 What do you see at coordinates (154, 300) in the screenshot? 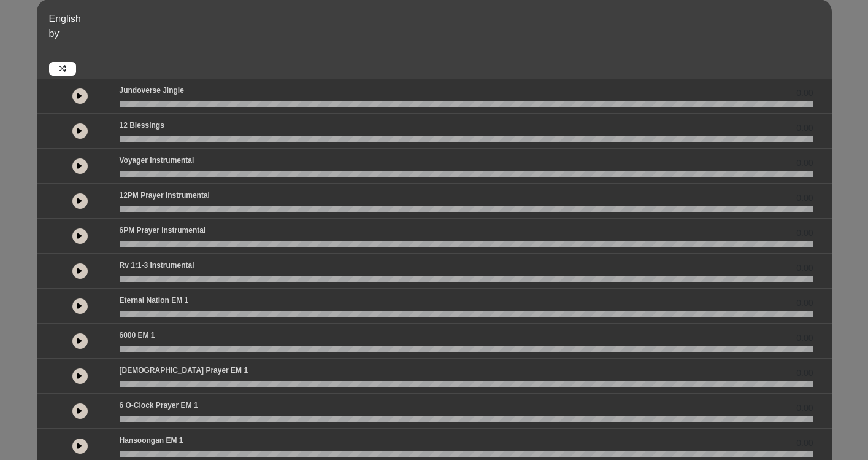
I see `p: Eternal Nation EM 1` at bounding box center [154, 300].